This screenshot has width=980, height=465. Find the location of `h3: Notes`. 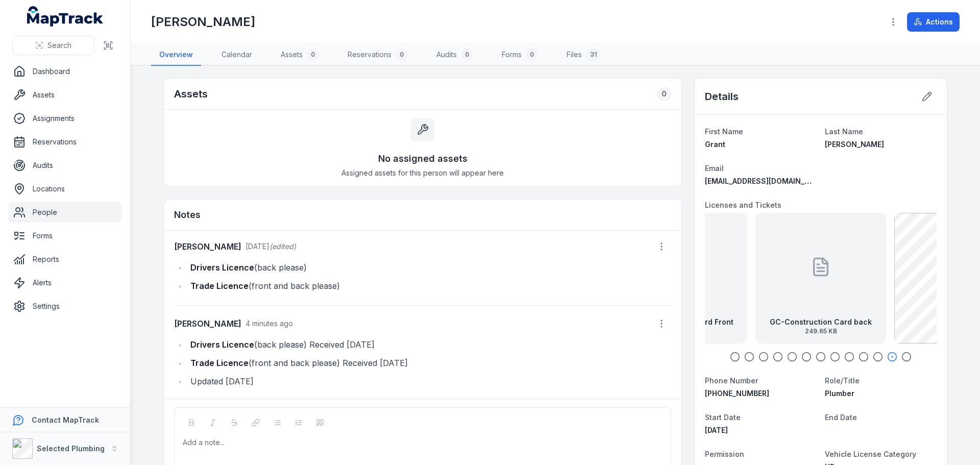

h3: Notes is located at coordinates (187, 215).